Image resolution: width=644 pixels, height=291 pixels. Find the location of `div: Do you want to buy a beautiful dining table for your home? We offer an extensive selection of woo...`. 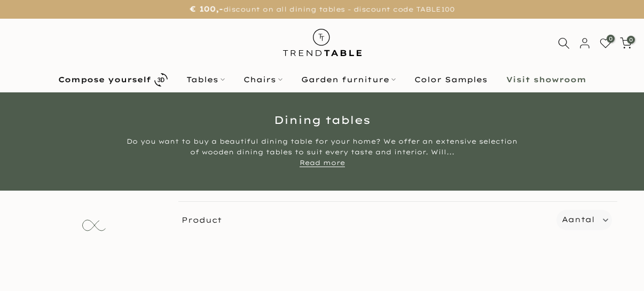

div: Do you want to buy a beautiful dining table for your home? We offer an extensive selection of woo... is located at coordinates (322, 152).